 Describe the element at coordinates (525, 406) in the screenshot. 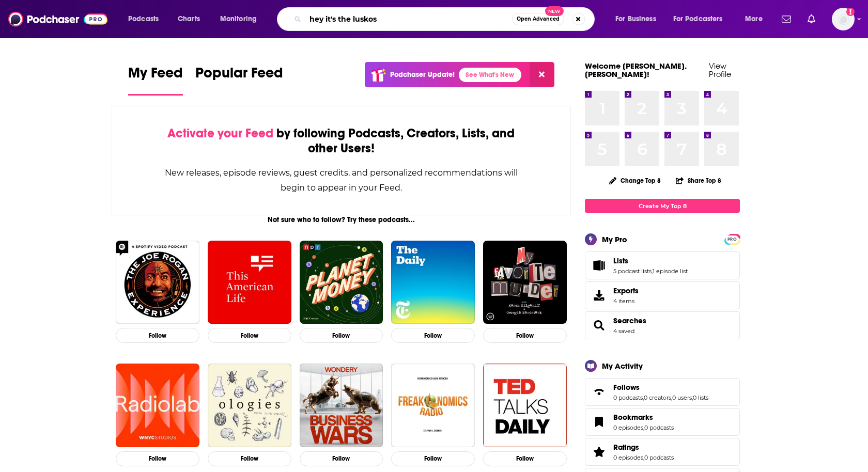

I see `a: TED Talks Daily` at that location.